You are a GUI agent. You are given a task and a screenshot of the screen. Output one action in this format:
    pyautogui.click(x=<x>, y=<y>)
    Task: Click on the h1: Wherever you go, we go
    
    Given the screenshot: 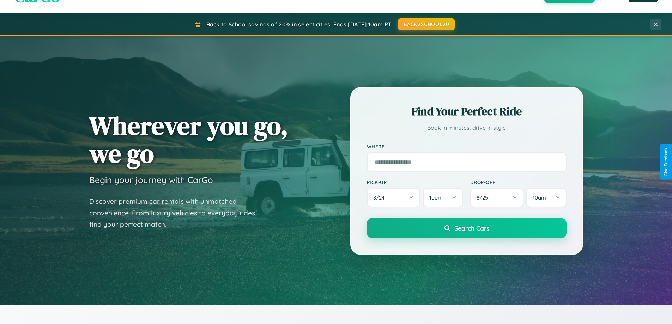 What is the action you would take?
    pyautogui.click(x=189, y=140)
    